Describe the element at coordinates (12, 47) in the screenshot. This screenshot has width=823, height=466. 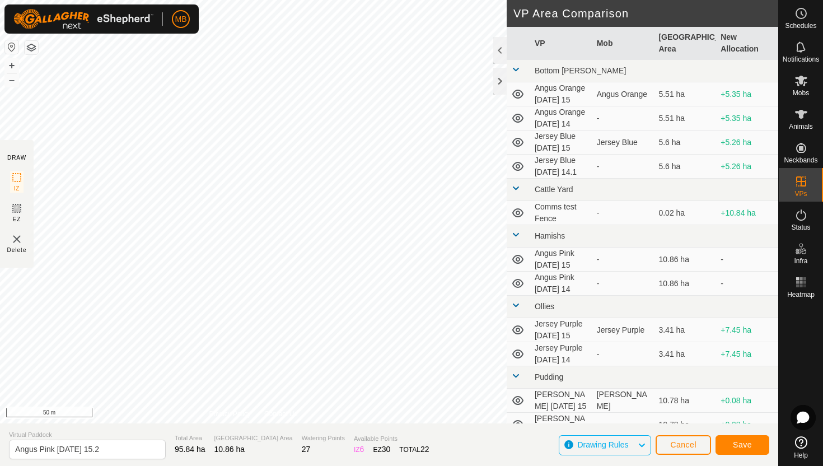
I see `button: Reset Map` at that location.